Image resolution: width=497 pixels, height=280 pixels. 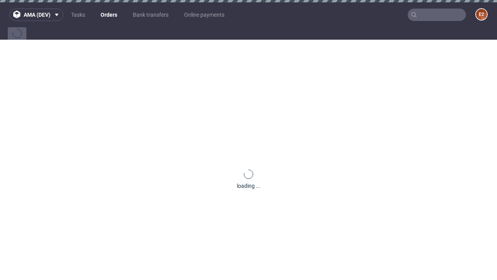 I want to click on a: Orders, so click(x=109, y=15).